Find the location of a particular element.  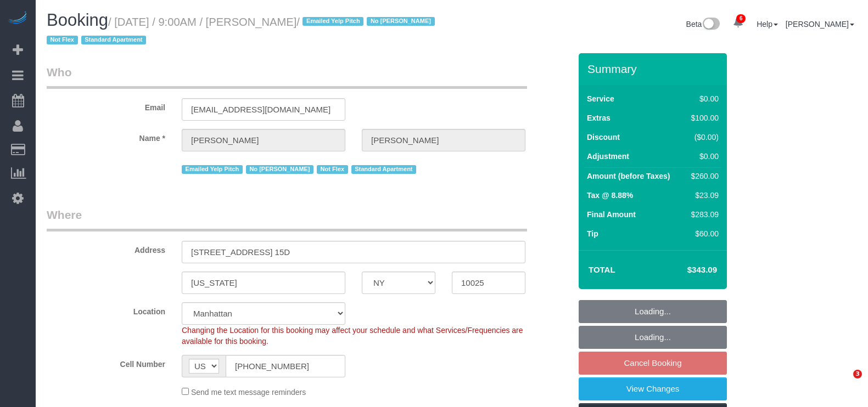

h4: $343.09 is located at coordinates (686, 270).